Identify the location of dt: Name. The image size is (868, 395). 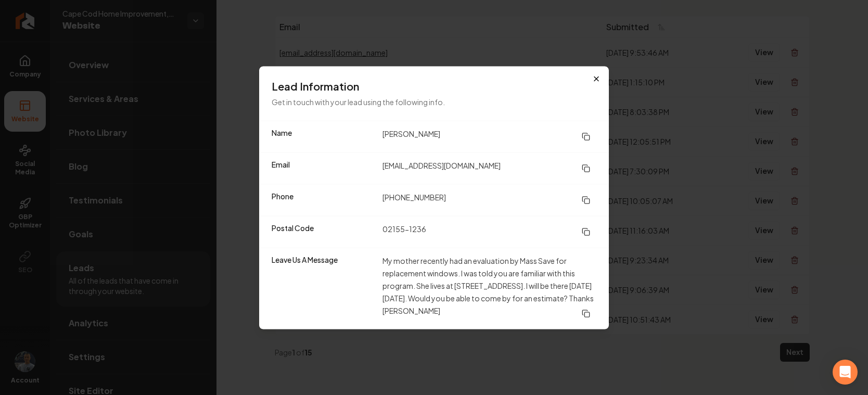
(322, 137).